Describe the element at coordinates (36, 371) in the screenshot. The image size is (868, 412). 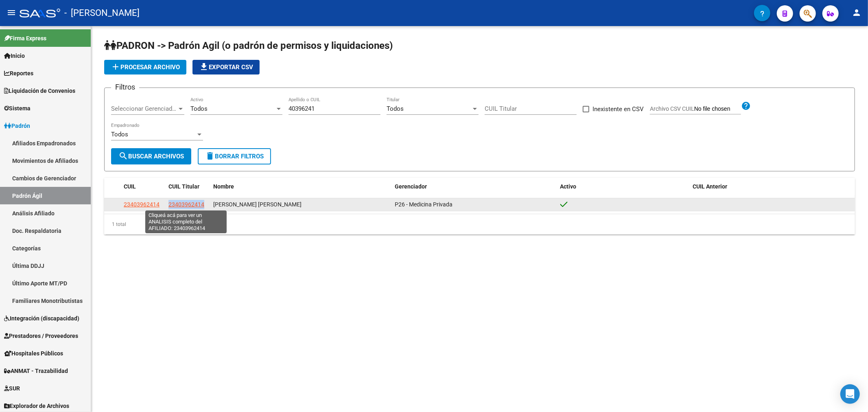
I see `span: ANMAT - Trazabilidad` at that location.